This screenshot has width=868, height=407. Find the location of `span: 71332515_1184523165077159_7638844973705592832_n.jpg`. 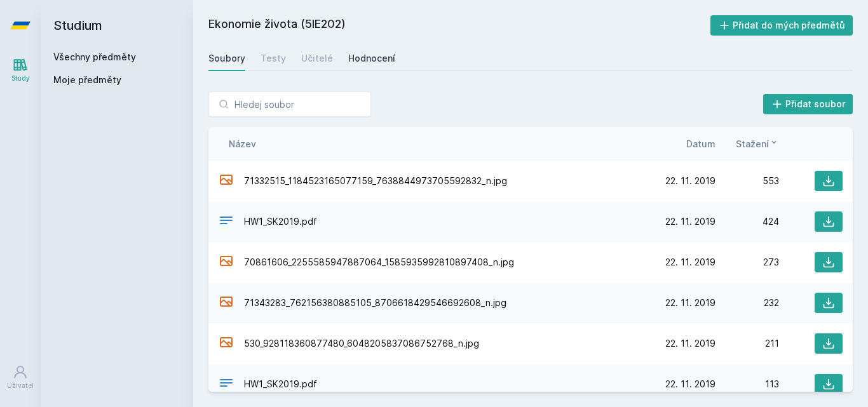

span: 71332515_1184523165077159_7638844973705592832_n.jpg is located at coordinates (376, 181).